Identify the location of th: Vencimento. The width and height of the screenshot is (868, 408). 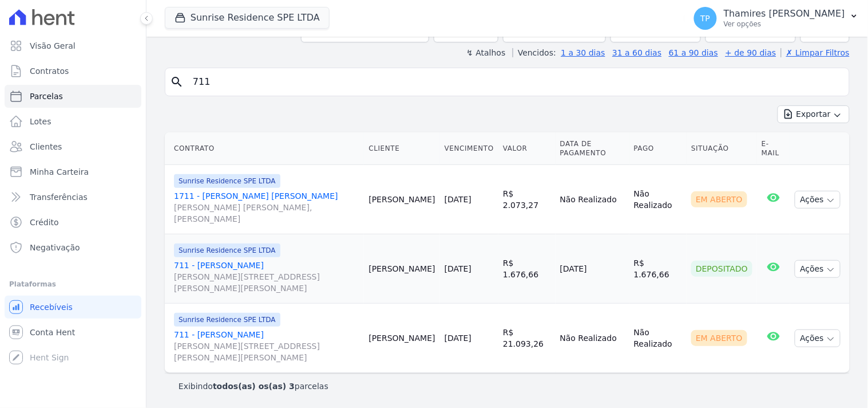
(470, 149).